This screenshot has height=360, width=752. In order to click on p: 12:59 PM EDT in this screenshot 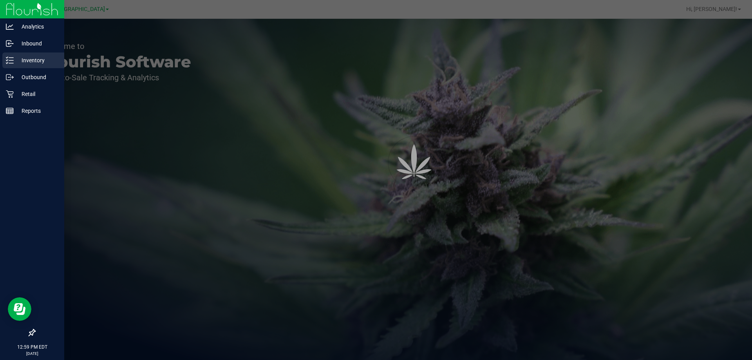, I will do `click(32, 347)`.